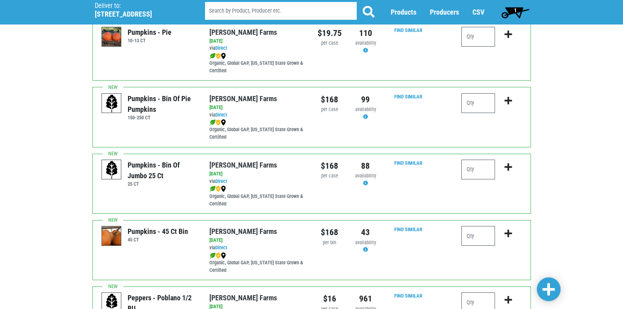  Describe the element at coordinates (366, 299) in the screenshot. I see `div: 961` at that location.